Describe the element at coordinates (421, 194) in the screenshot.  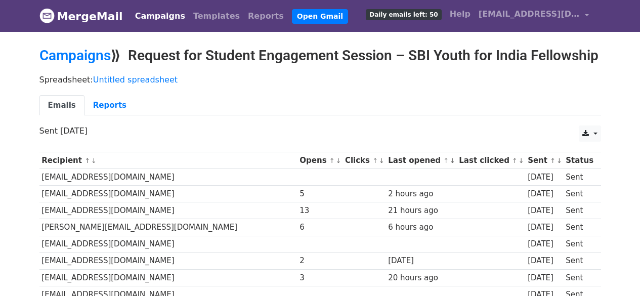
I see `div: 2 hours ago` at that location.